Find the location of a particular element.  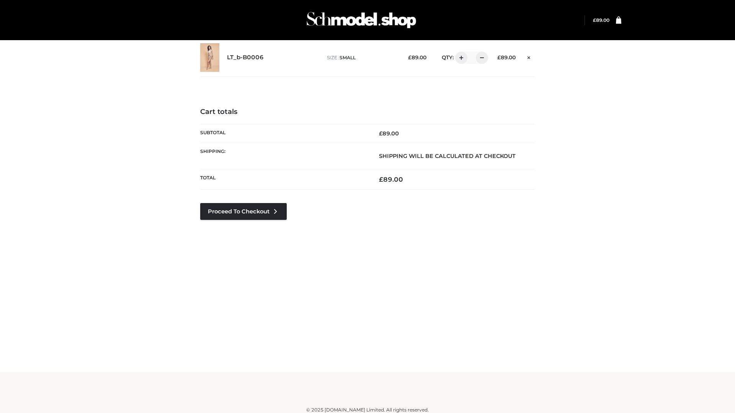

a: Schmodel Admin 964 is located at coordinates (361, 20).